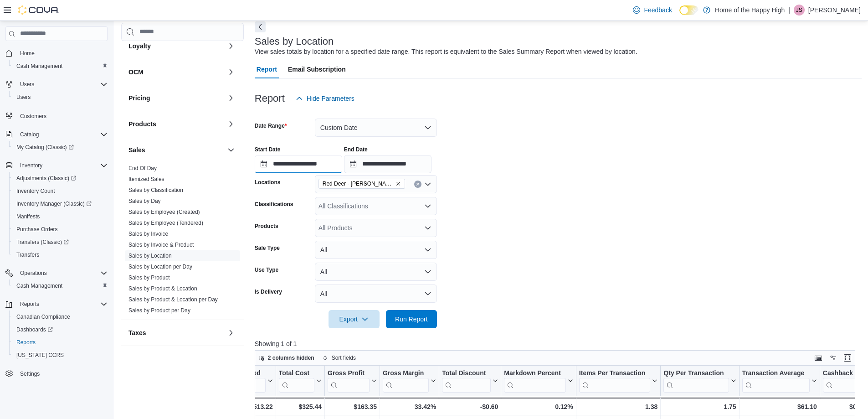  Describe the element at coordinates (43, 242) in the screenshot. I see `a: Transfers (Classic)` at that location.